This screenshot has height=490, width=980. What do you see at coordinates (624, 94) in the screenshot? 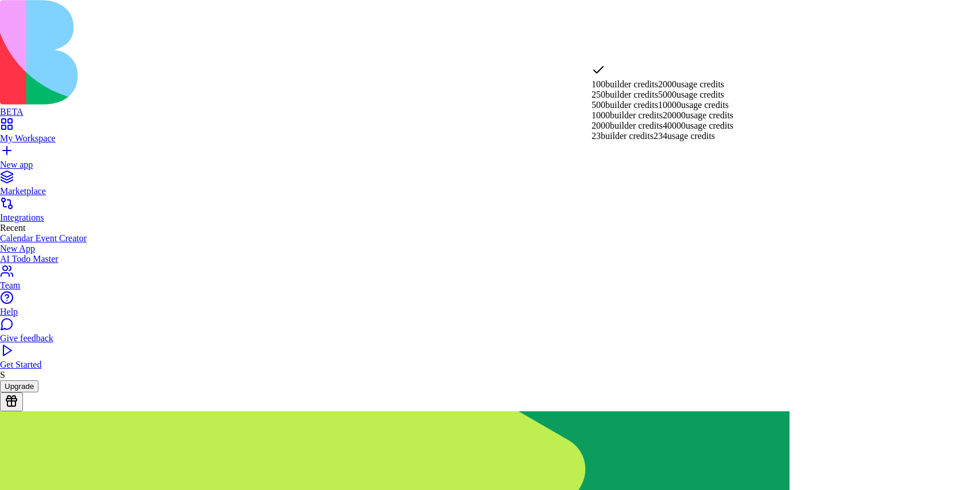
I see `span: 250 builder credits` at bounding box center [624, 94].